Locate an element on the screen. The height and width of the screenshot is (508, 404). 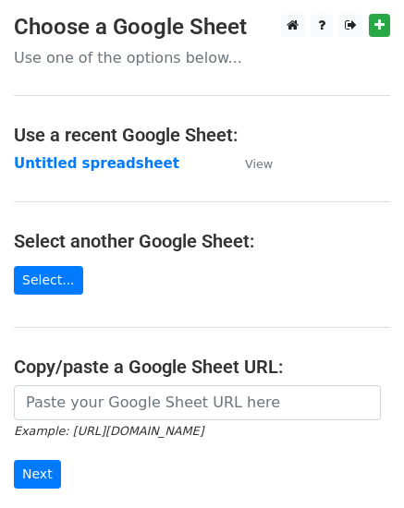
input: Next is located at coordinates (37, 474).